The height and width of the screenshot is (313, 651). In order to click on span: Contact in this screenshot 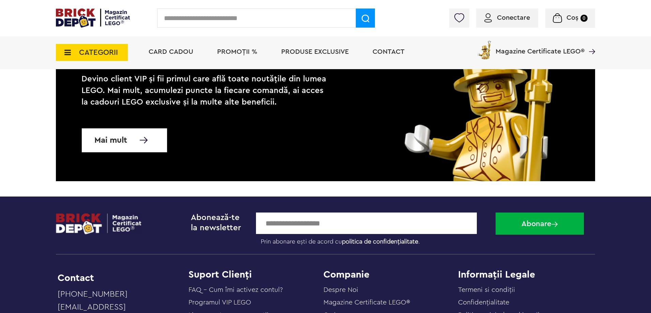, I will do `click(388, 52)`.